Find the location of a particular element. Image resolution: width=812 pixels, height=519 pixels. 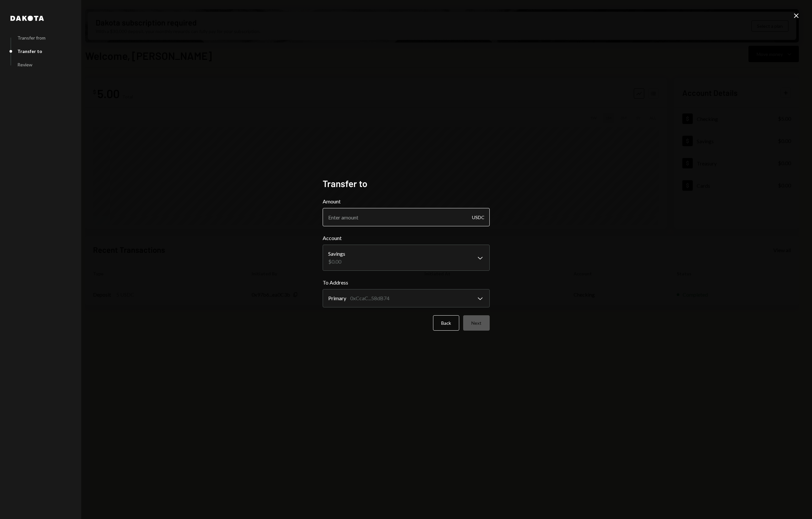

label: Amount is located at coordinates (406, 202).